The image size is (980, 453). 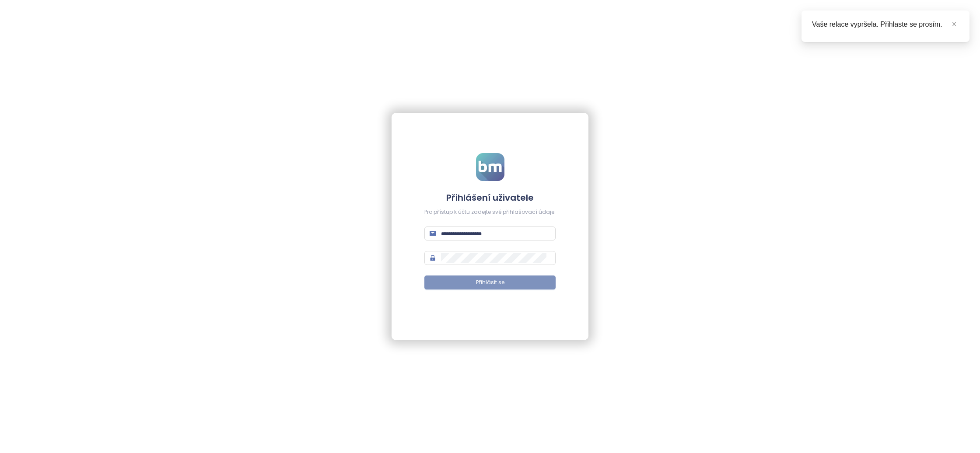 I want to click on div: Vaše relace vypršela. Přihlaste se prosím., so click(x=885, y=25).